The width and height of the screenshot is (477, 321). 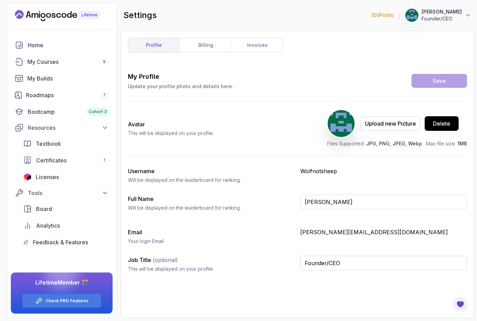 What do you see at coordinates (44, 209) in the screenshot?
I see `span: Board` at bounding box center [44, 209].